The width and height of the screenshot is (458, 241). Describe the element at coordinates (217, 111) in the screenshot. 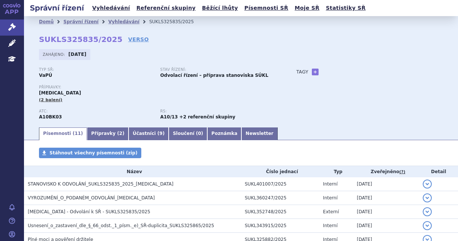

I see `p: RS:` at that location.